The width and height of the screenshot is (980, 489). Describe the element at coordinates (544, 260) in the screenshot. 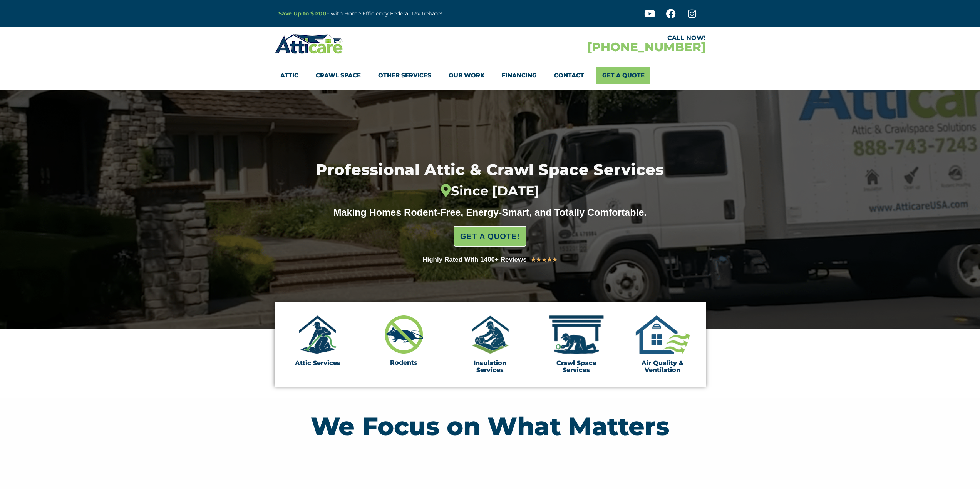

I see `div: 5/5` at that location.